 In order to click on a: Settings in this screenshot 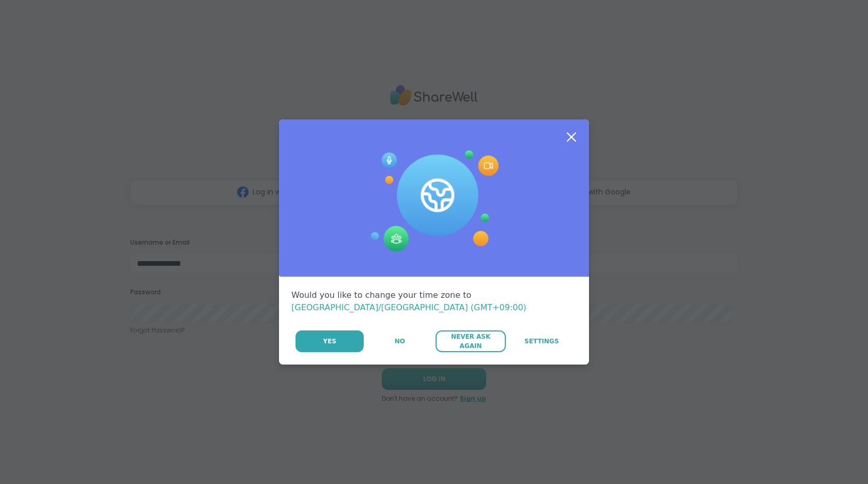, I will do `click(541, 341)`.